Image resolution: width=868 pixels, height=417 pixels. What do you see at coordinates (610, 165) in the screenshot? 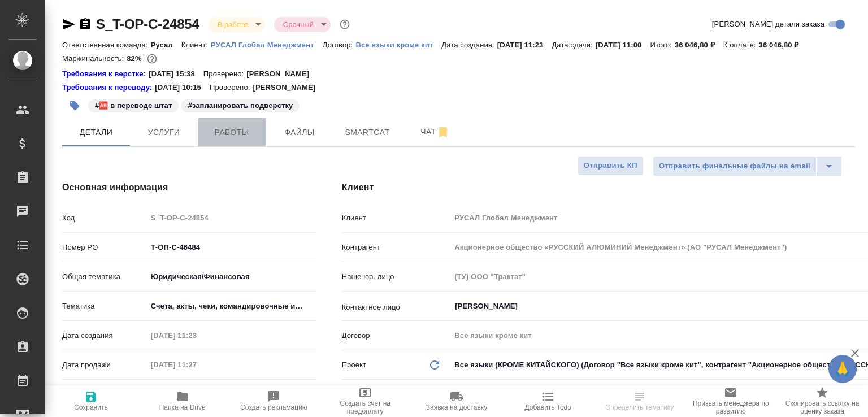
I see `span: Отправить КП` at bounding box center [610, 165].